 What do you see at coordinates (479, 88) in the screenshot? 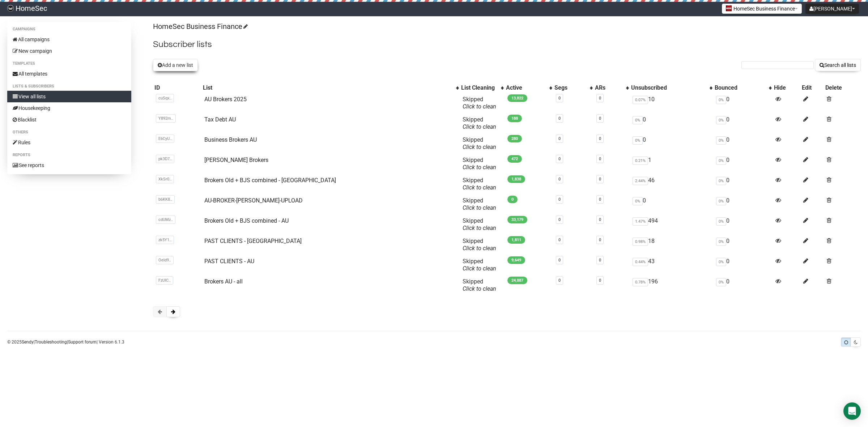
I see `div: List Cleaning` at bounding box center [479, 88].